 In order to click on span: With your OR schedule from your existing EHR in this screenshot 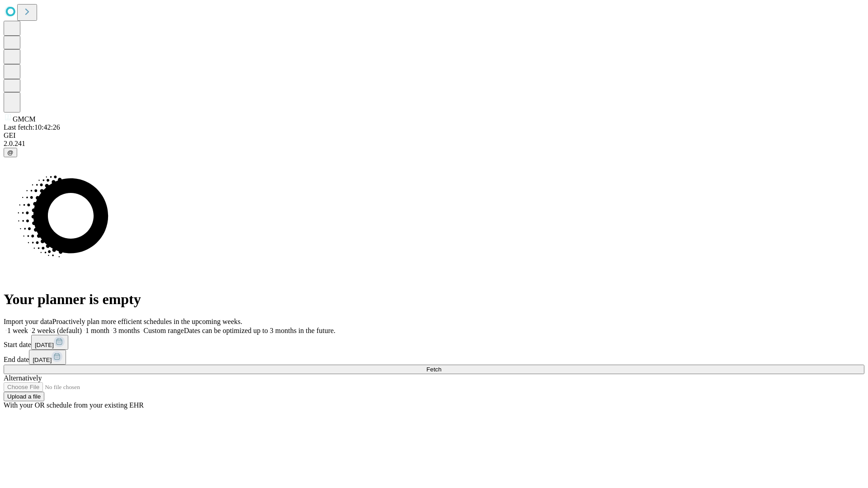, I will do `click(74, 405)`.